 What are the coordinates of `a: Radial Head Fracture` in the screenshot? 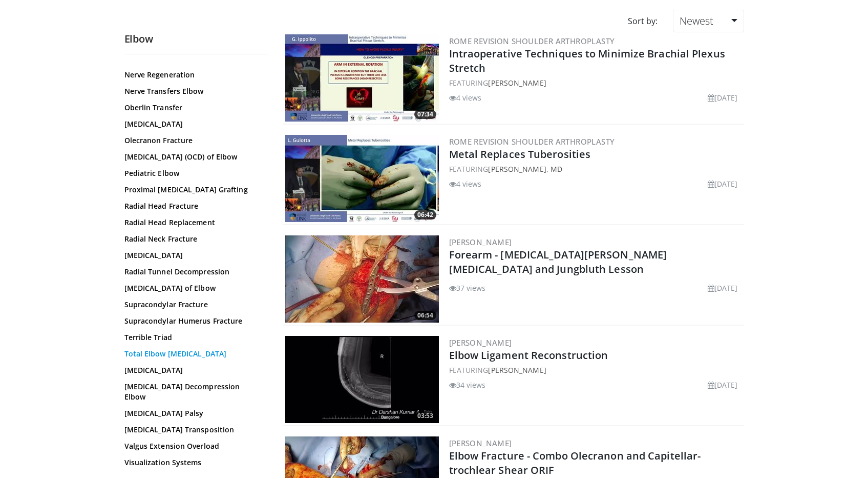 It's located at (193, 206).